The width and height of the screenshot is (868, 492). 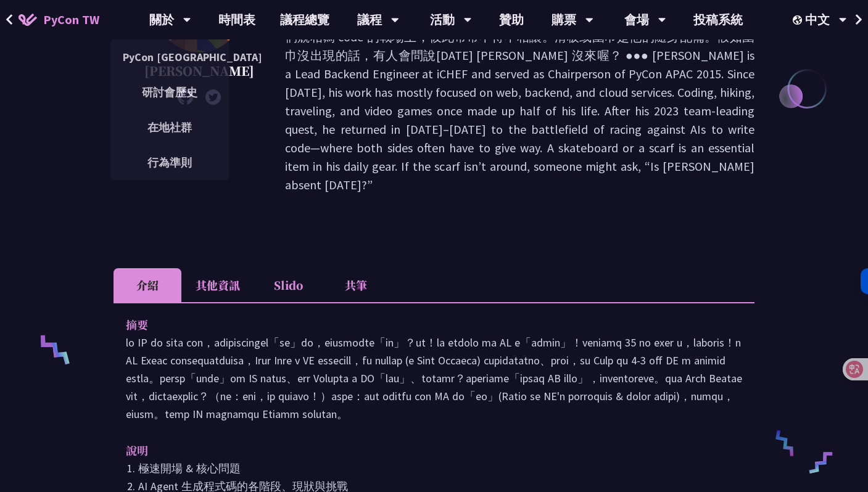 What do you see at coordinates (28, 20) in the screenshot?
I see `img: Home icon of PyCon TW 2025` at bounding box center [28, 20].